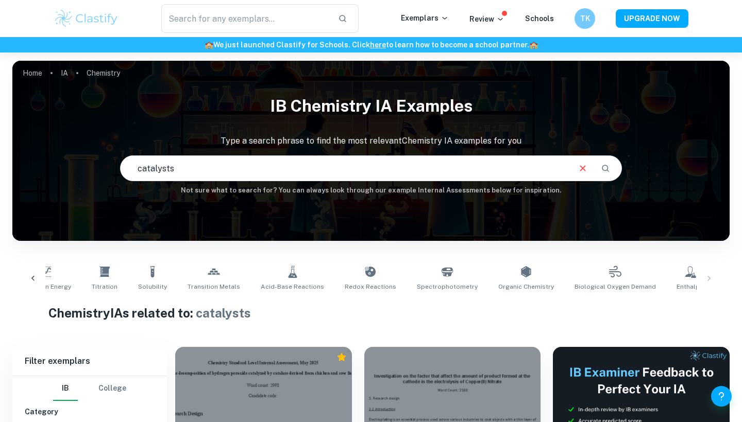  I want to click on img: Clastify logo, so click(86, 19).